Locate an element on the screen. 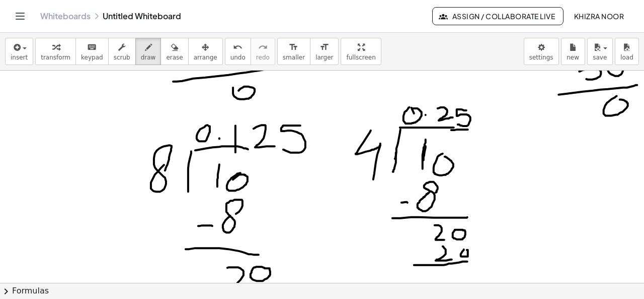 The image size is (644, 299). span: larger is located at coordinates (324, 57).